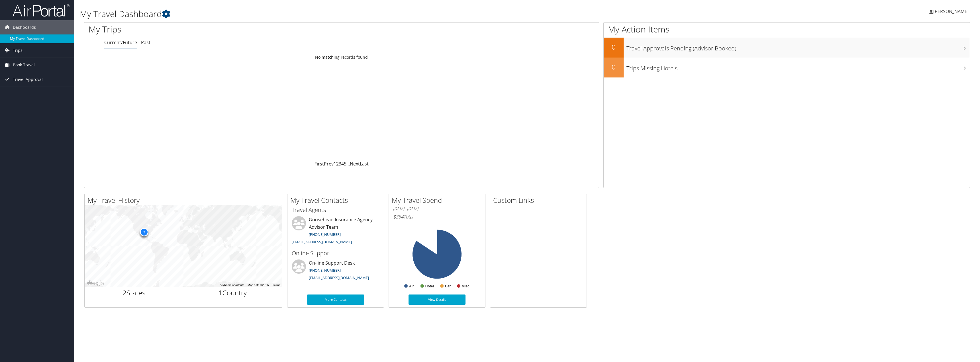 The height and width of the screenshot is (362, 980). What do you see at coordinates (335, 299) in the screenshot?
I see `a: More Contacts` at bounding box center [335, 299].